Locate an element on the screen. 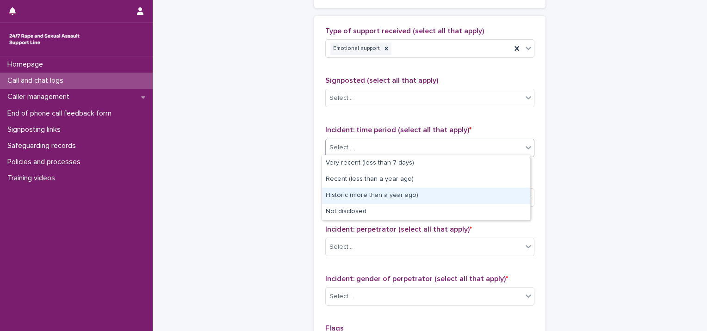 Image resolution: width=707 pixels, height=331 pixels. span: Incident: gender of perpetrator (select all that apply) is located at coordinates (416, 279).